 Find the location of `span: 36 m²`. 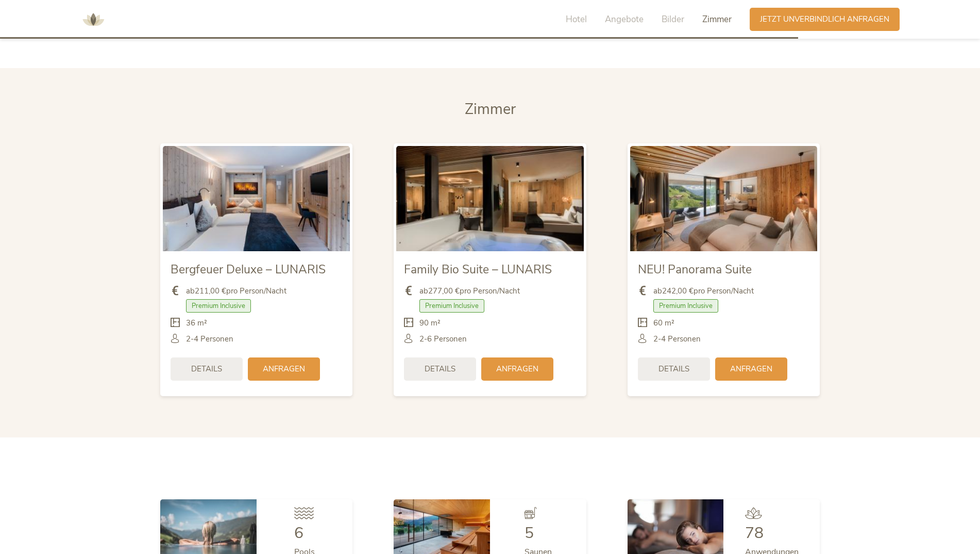

span: 36 m² is located at coordinates (196, 323).